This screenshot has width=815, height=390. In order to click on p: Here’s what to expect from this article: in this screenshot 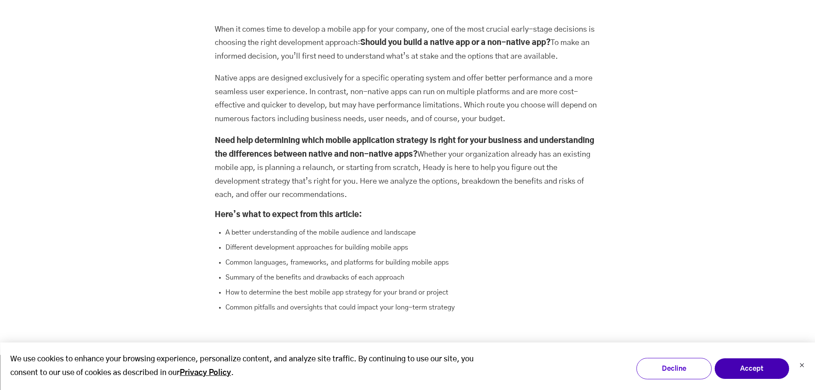, I will do `click(408, 215)`.